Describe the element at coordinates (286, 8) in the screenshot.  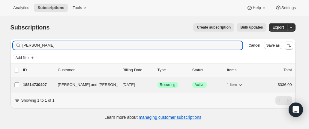
I see `button: Settings` at that location.